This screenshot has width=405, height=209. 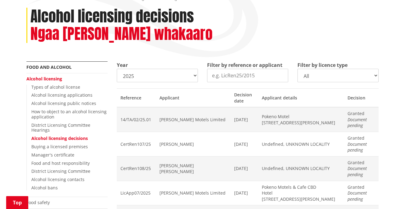 I want to click on td: CertRen107/25, so click(x=136, y=144).